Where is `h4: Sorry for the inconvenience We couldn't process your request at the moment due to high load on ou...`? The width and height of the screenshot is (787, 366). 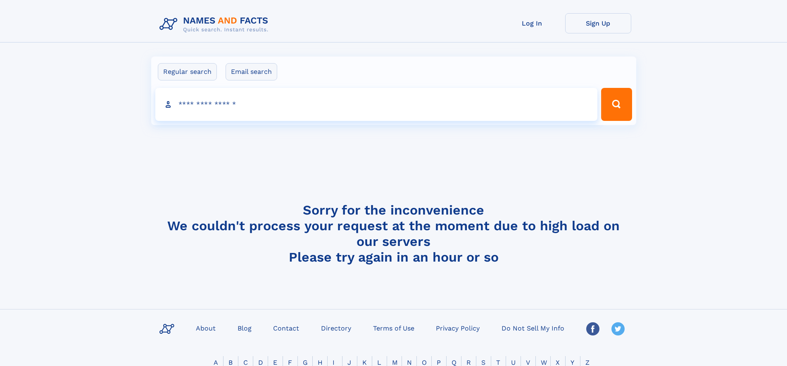
h4: Sorry for the inconvenience We couldn't process your request at the moment due to high load on ou... is located at coordinates (394, 234).